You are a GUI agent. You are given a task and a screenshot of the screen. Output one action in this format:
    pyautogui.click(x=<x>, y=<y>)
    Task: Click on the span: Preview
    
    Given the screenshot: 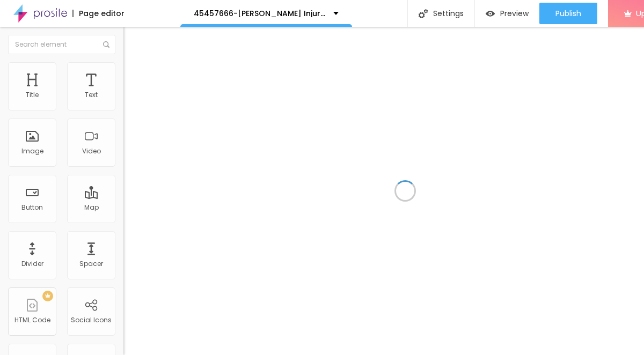 What is the action you would take?
    pyautogui.click(x=514, y=14)
    